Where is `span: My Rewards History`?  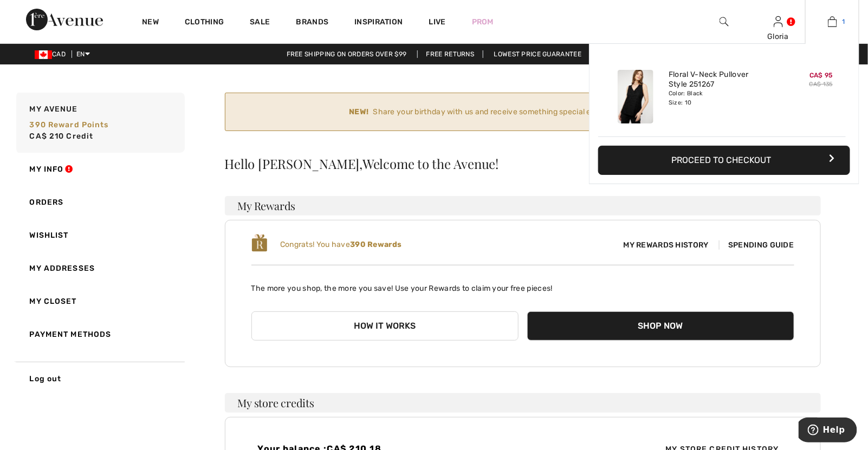 span: My Rewards History is located at coordinates (666, 245).